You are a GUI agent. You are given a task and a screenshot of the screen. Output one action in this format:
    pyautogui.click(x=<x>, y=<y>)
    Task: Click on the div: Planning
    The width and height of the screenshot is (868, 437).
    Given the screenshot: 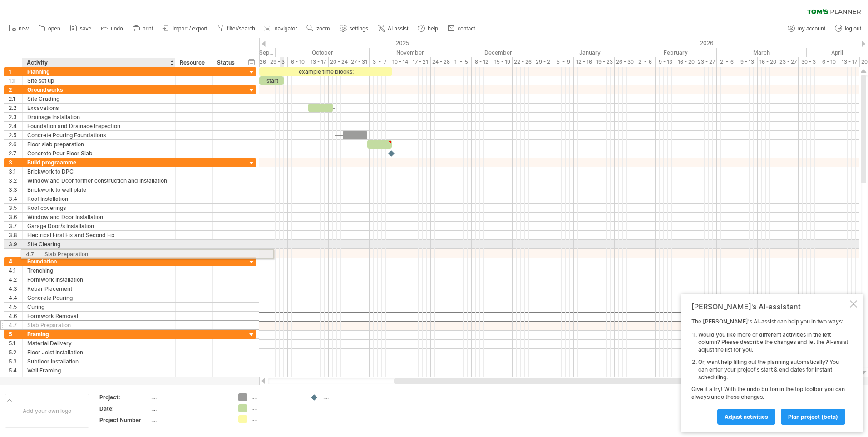 What is the action you would take?
    pyautogui.click(x=99, y=71)
    